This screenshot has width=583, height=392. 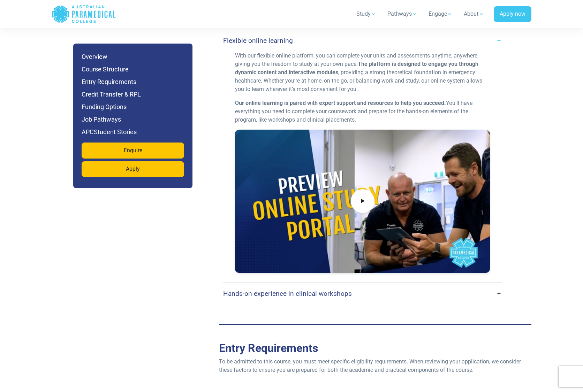 What do you see at coordinates (287, 294) in the screenshot?
I see `h4: Hands-on experience in clinical workshops` at bounding box center [287, 294].